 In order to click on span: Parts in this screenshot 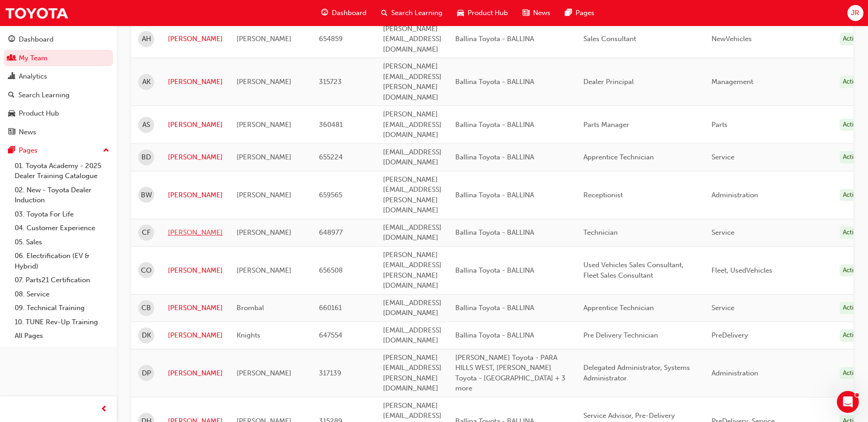, I will do `click(719, 125)`.